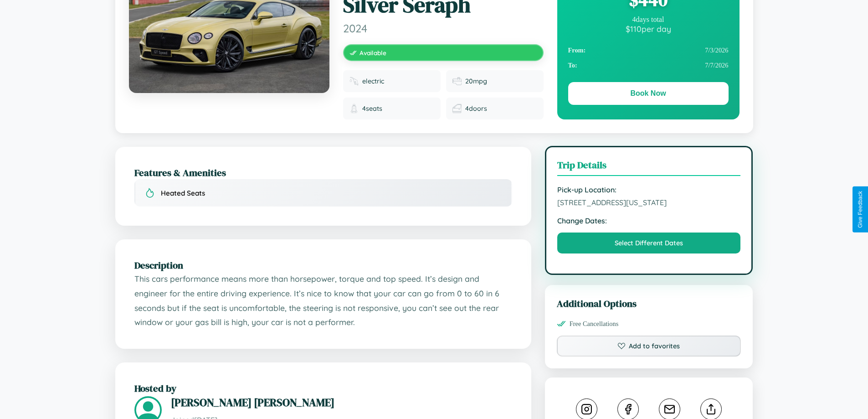 The height and width of the screenshot is (419, 868). Describe the element at coordinates (573, 65) in the screenshot. I see `strong: To:` at that location.